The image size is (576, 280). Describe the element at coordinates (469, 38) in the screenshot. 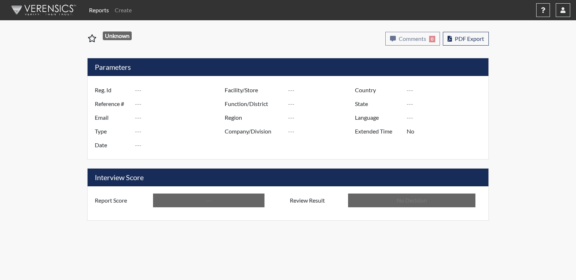

I see `span: PDF Export` at that location.